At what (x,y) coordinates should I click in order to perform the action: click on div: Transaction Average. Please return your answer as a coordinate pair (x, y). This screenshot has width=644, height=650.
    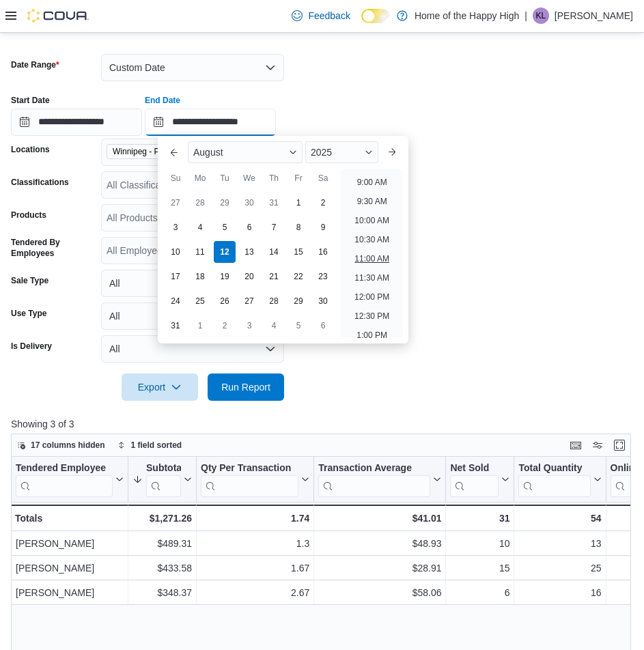
    Looking at the image, I should click on (374, 467).